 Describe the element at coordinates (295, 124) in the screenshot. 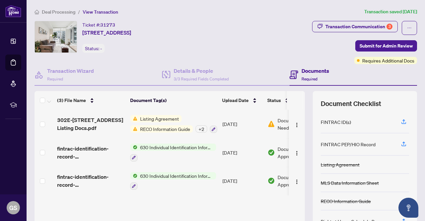

I see `span: Document Needs Work` at that location.